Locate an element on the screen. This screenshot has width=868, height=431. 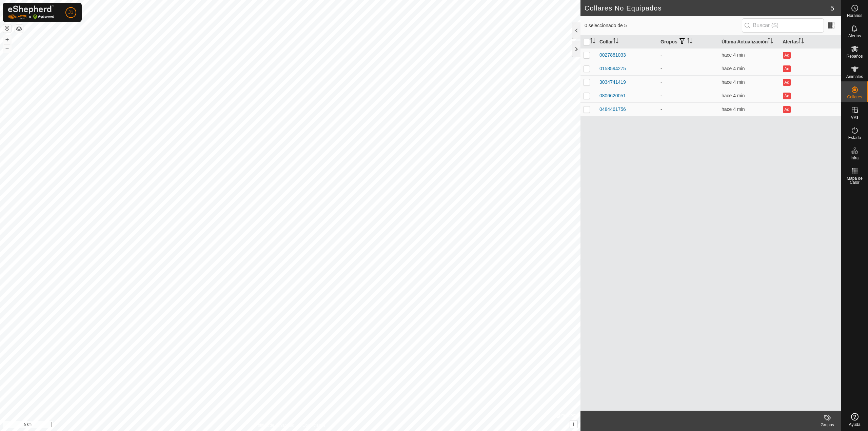
span: Alertas is located at coordinates (854, 36).